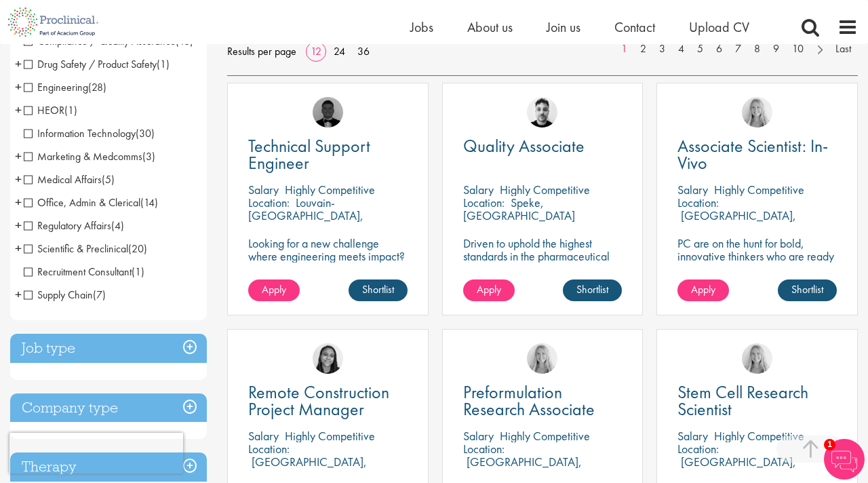 This screenshot has width=868, height=483. I want to click on span: (3), so click(148, 156).